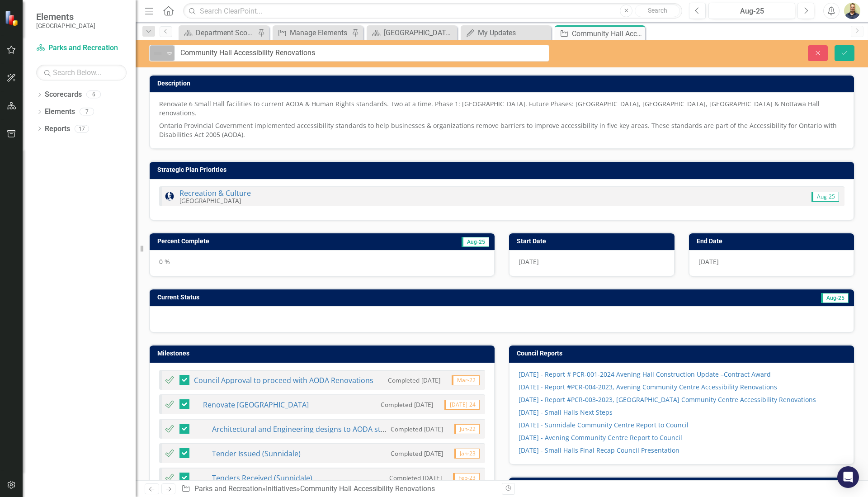 The width and height of the screenshot is (868, 497). What do you see at coordinates (683, 353) in the screenshot?
I see `h3: Council Reports` at bounding box center [683, 353].